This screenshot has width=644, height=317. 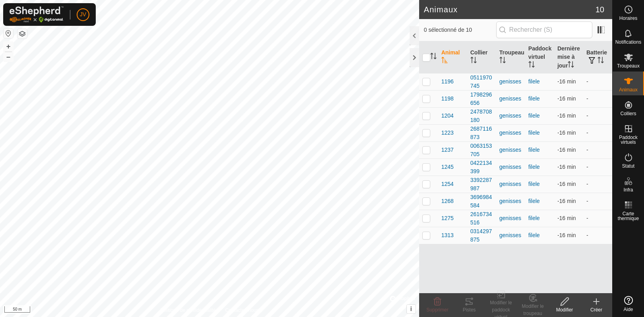 I want to click on div: Pistes, so click(x=469, y=310).